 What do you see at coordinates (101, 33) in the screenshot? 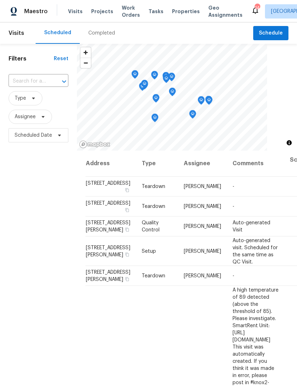
I see `div: Completed` at bounding box center [101, 33].